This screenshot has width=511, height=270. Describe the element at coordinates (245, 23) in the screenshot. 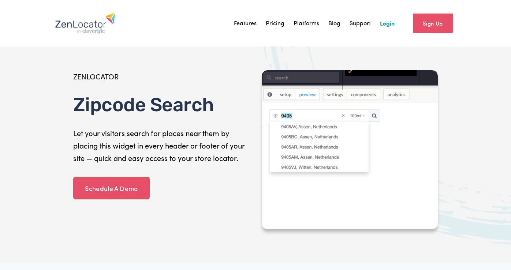

I see `a: Features` at that location.